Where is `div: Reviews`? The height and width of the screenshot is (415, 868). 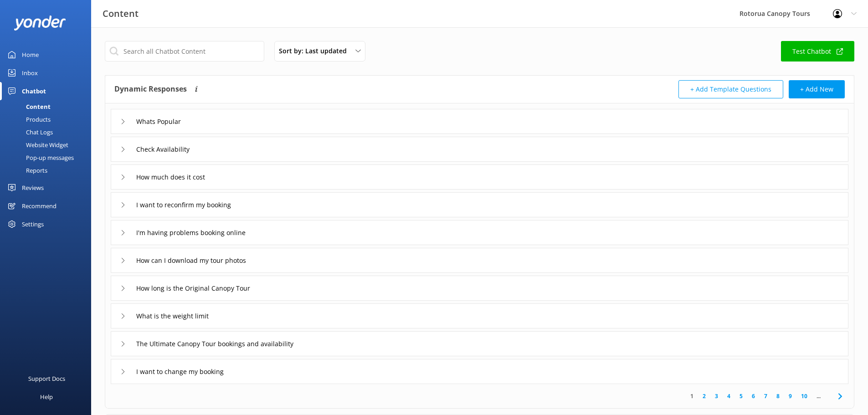 div: Reviews is located at coordinates (33, 188).